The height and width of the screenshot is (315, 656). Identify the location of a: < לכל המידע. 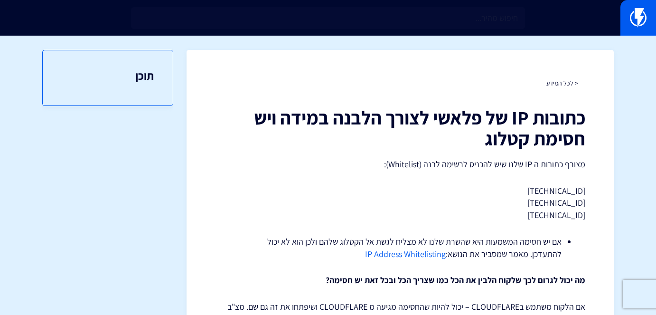
(562, 83).